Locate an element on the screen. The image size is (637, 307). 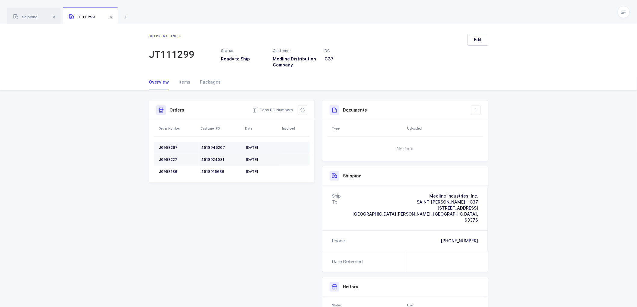
button: Copy PO Numbers is located at coordinates (273, 110).